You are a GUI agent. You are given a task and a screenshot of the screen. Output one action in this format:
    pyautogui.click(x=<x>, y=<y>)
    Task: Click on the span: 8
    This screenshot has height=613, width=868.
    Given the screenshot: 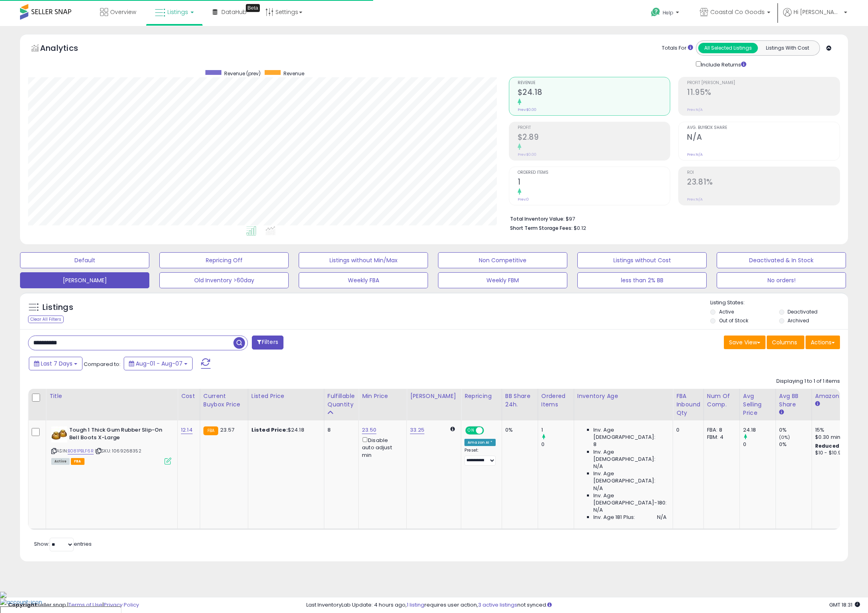 What is the action you would take?
    pyautogui.click(x=595, y=444)
    